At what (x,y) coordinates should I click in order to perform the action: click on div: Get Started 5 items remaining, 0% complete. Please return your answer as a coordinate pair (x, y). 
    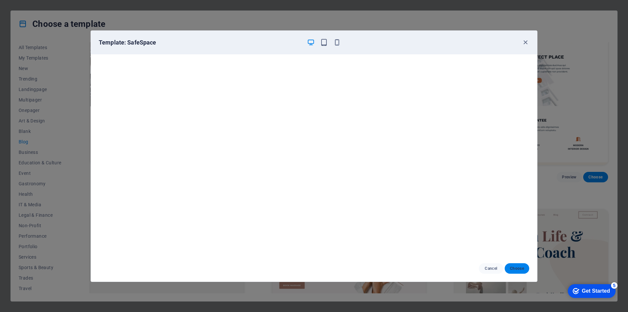
    Looking at the image, I should click on (29, 10).